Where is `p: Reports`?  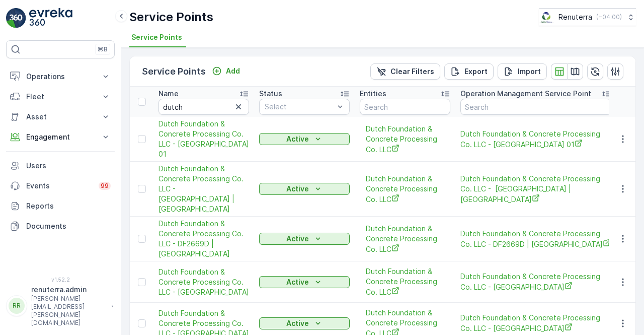
p: Reports is located at coordinates (68, 206).